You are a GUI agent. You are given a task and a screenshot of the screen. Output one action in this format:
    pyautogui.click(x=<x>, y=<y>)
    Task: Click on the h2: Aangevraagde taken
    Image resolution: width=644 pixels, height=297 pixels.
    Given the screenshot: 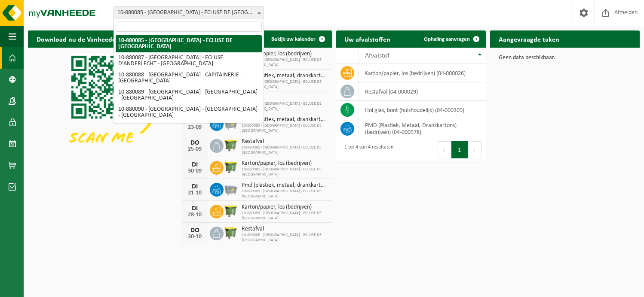 What is the action you would take?
    pyautogui.click(x=528, y=38)
    